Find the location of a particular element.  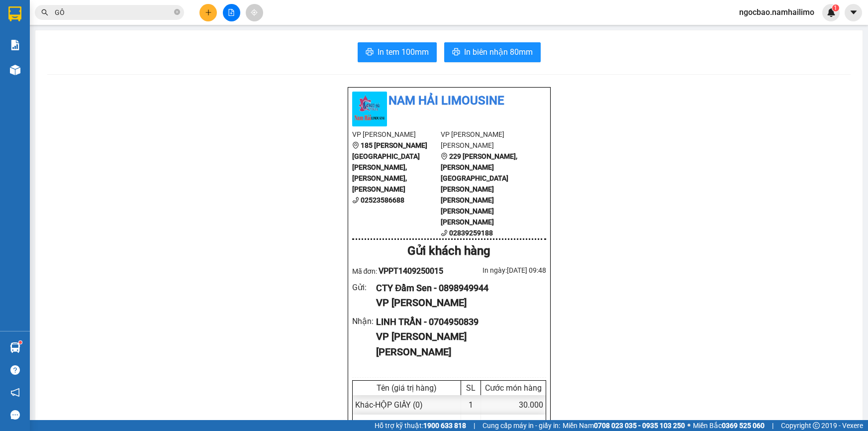

input: Tìm tên, số ĐT hoặc mã đơn is located at coordinates (113, 13).